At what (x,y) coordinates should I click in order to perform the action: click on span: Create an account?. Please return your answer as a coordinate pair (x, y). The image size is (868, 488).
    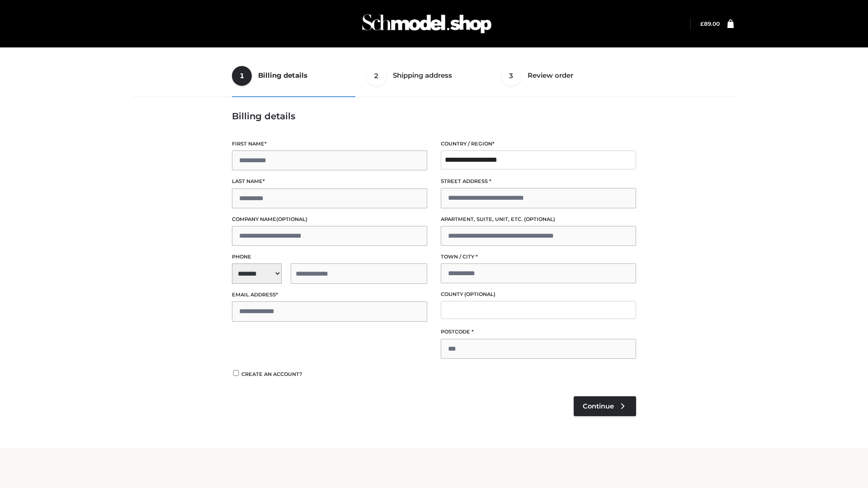
    Looking at the image, I should click on (272, 374).